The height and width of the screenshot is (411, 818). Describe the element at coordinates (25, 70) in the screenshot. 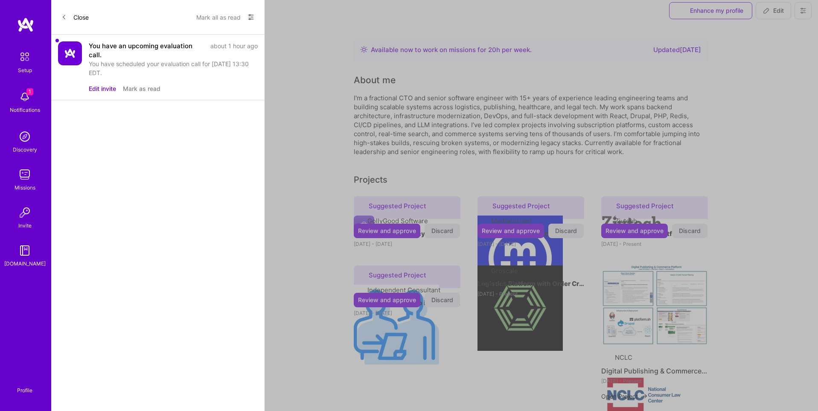

I see `div: Setup` at that location.